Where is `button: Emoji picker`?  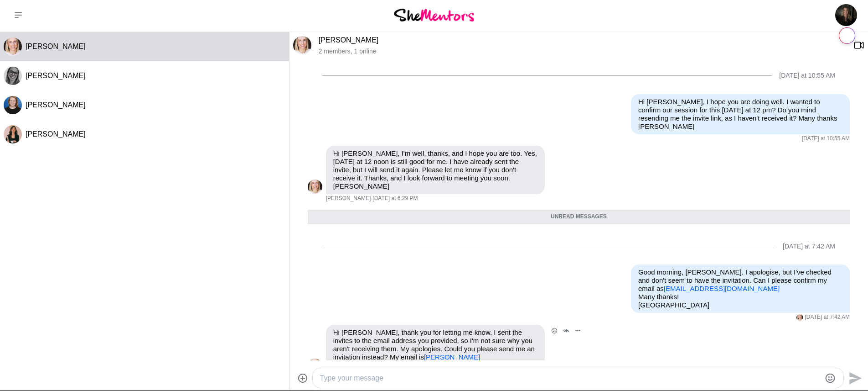 button: Emoji picker is located at coordinates (830, 378).